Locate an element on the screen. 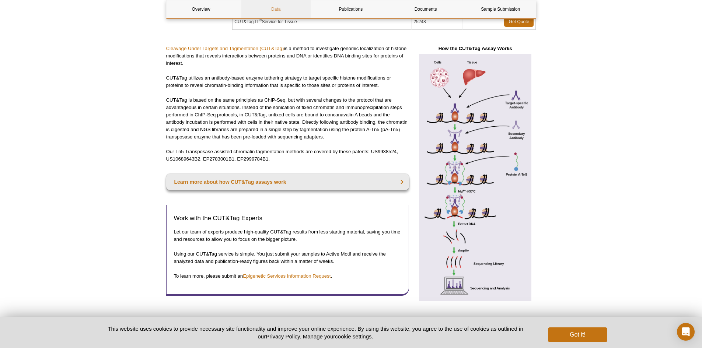 Image resolution: width=702 pixels, height=348 pixels. a: Documents is located at coordinates (426, 9).